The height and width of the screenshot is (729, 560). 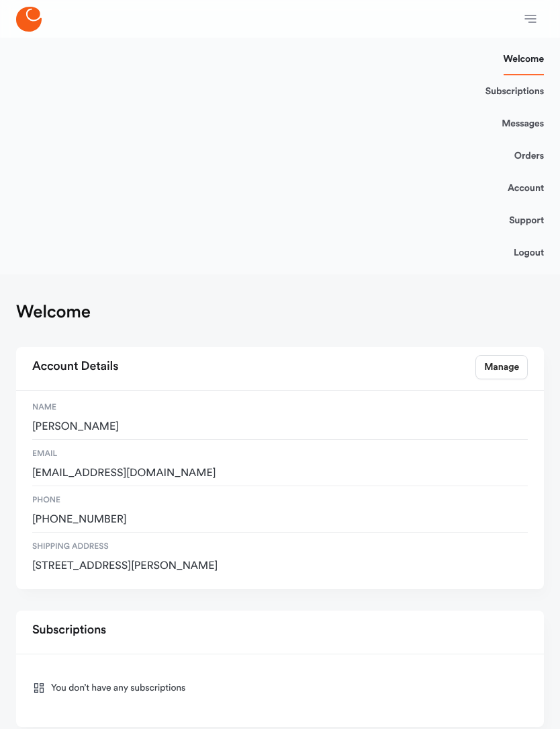 What do you see at coordinates (280, 500) in the screenshot?
I see `span: Phone` at bounding box center [280, 500].